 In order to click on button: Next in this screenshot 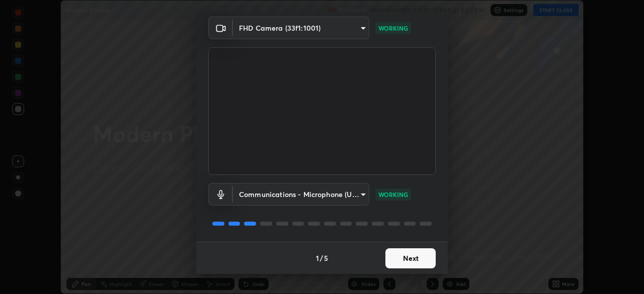, I will do `click(411, 258)`.